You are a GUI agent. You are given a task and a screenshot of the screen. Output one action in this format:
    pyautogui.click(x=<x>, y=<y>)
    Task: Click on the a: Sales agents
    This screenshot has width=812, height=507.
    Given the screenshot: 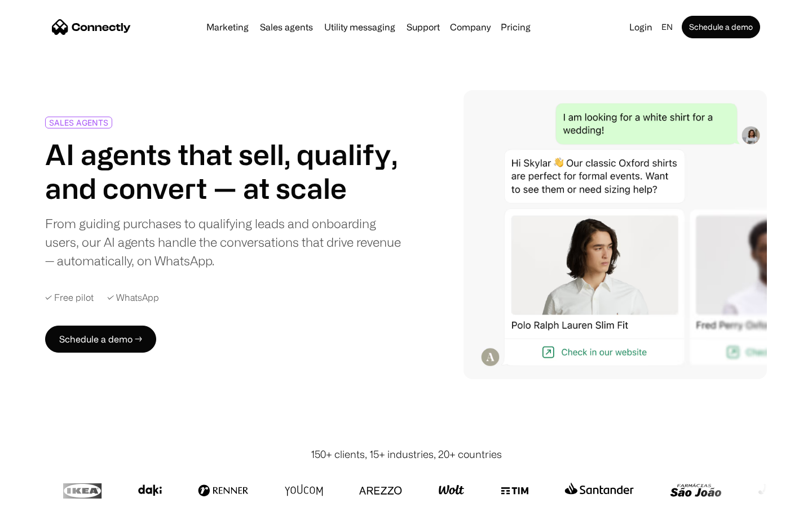 What is the action you would take?
    pyautogui.click(x=286, y=27)
    